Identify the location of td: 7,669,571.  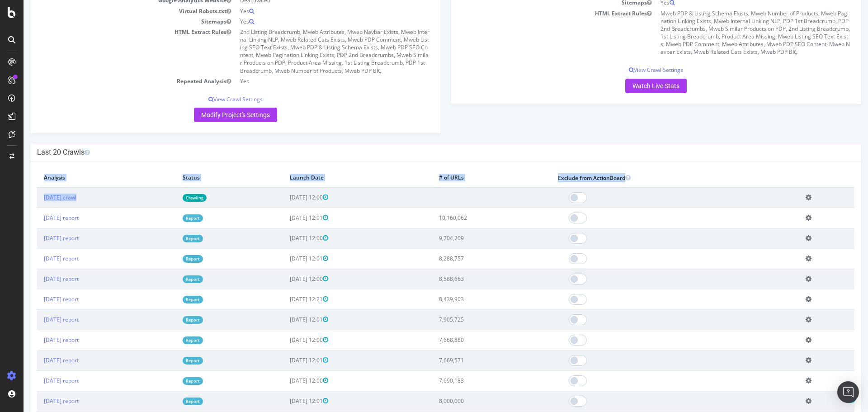
(468, 360).